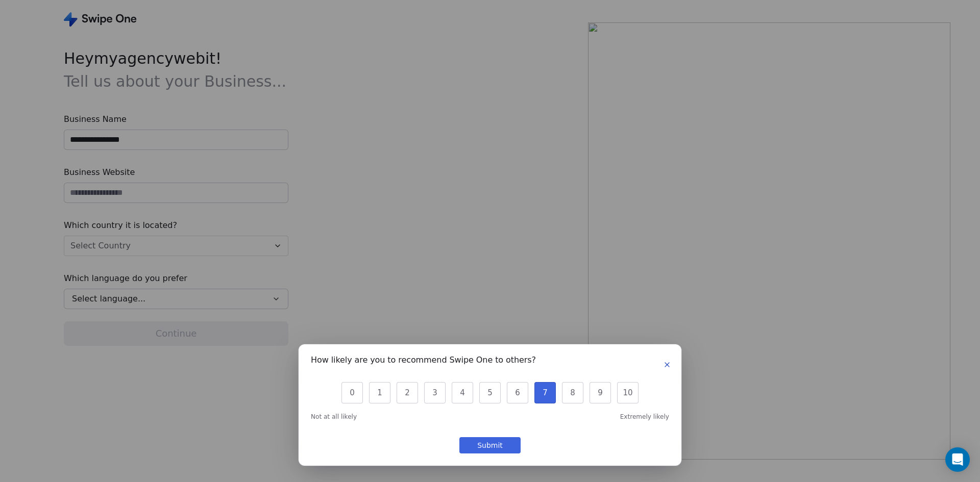 Image resolution: width=980 pixels, height=482 pixels. Describe the element at coordinates (352, 393) in the screenshot. I see `button: 0` at that location.